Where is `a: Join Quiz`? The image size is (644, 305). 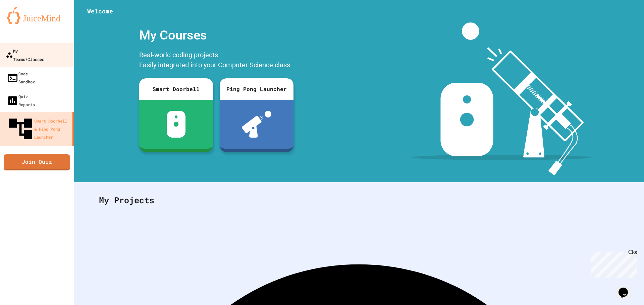 a: Join Quiz is located at coordinates (37, 163).